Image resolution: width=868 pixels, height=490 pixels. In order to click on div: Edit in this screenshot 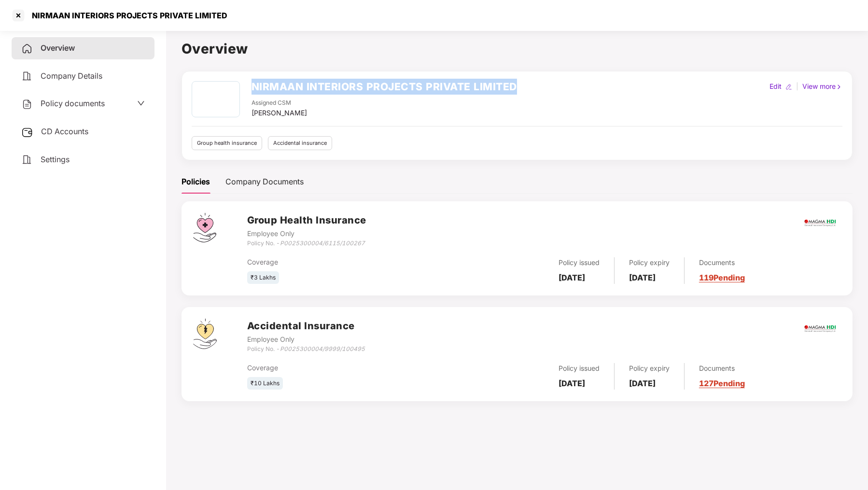, I will do `click(775, 86)`.